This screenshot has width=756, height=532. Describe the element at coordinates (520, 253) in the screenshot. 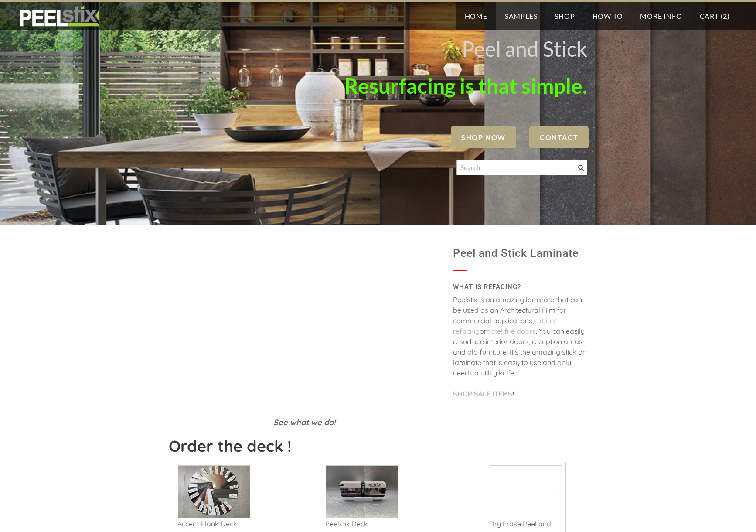

I see `h1: Peel and Stick Laminate` at that location.